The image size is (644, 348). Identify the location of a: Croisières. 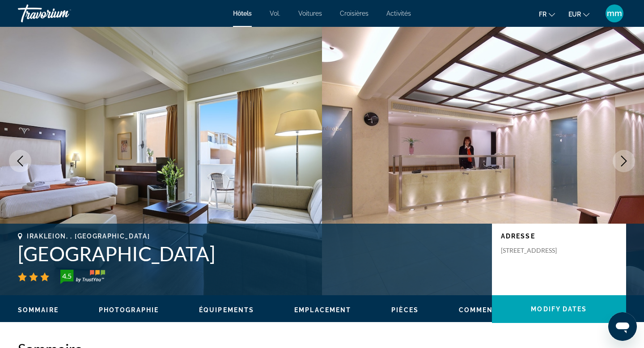
(354, 13).